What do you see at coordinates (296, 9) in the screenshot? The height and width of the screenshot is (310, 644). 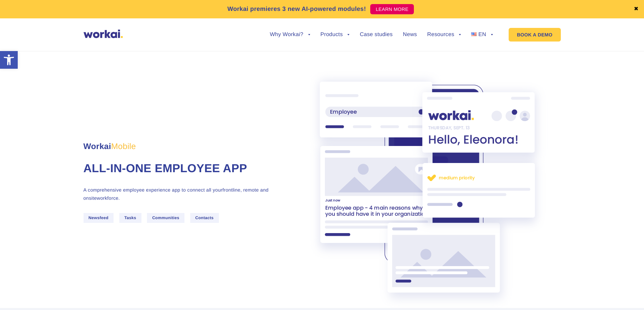 I see `p: Workai premieres 3 new AI-powered modules!` at bounding box center [296, 9].